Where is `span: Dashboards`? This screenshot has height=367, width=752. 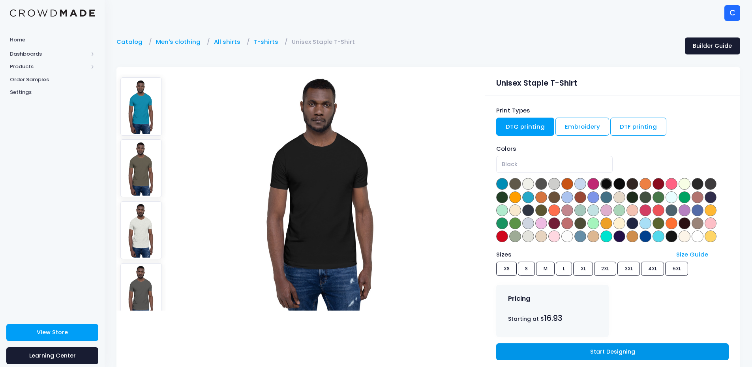 span: Dashboards is located at coordinates (49, 54).